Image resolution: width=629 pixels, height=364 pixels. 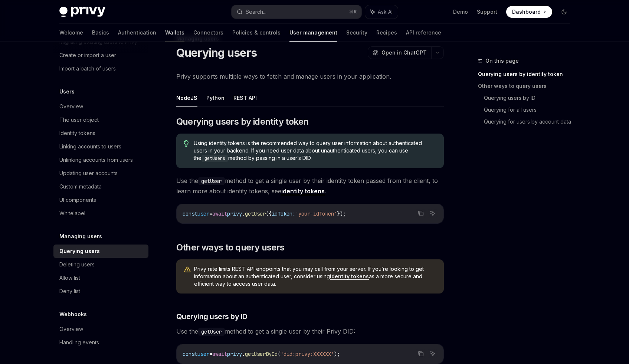 I want to click on a: Linking accounts to users, so click(x=101, y=146).